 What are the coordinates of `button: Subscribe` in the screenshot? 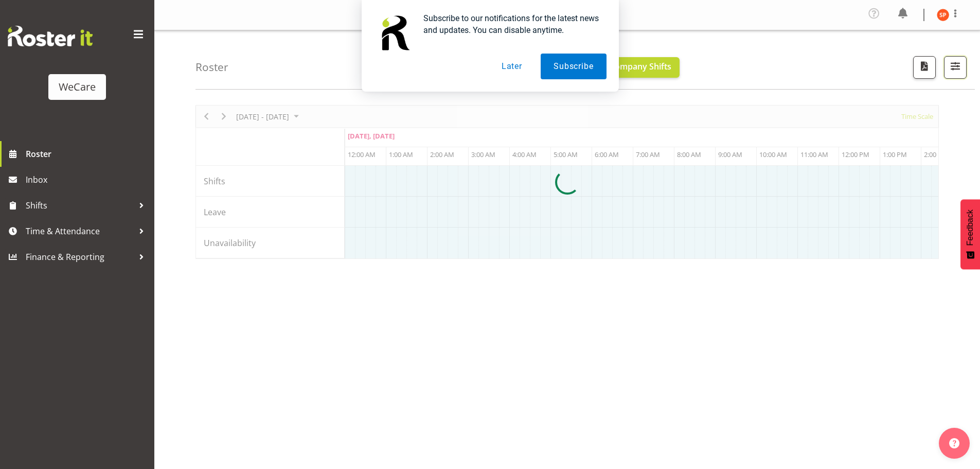 It's located at (574, 67).